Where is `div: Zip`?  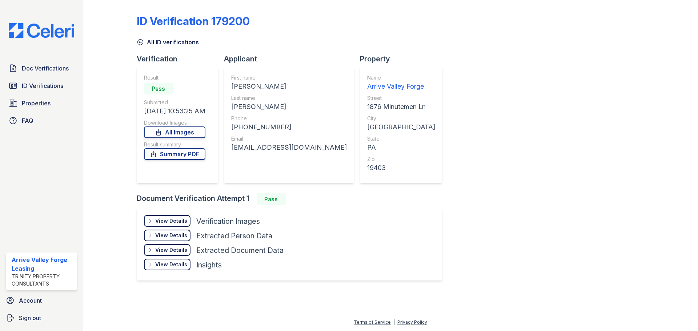 div: Zip is located at coordinates (401, 159).